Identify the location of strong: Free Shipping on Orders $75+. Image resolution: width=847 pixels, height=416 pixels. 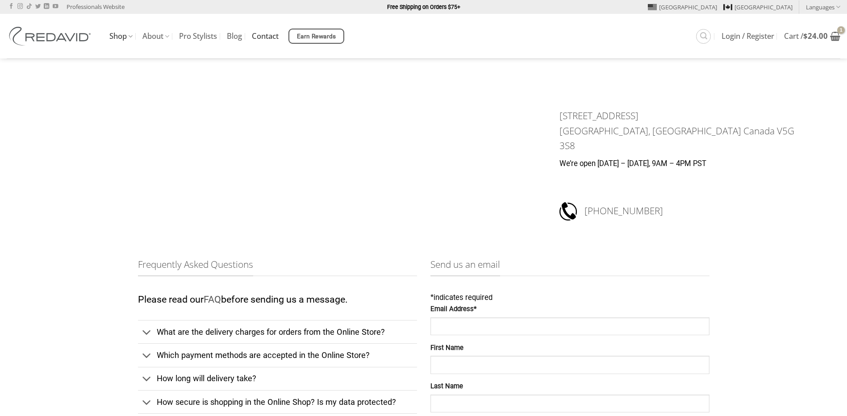
(424, 7).